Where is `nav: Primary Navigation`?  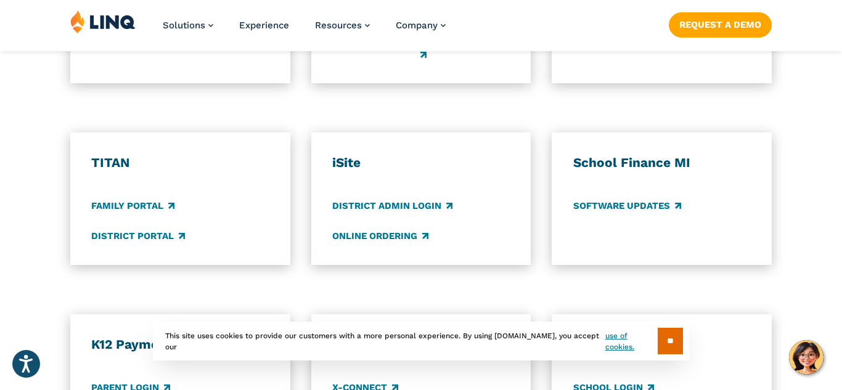
nav: Primary Navigation is located at coordinates (304, 30).